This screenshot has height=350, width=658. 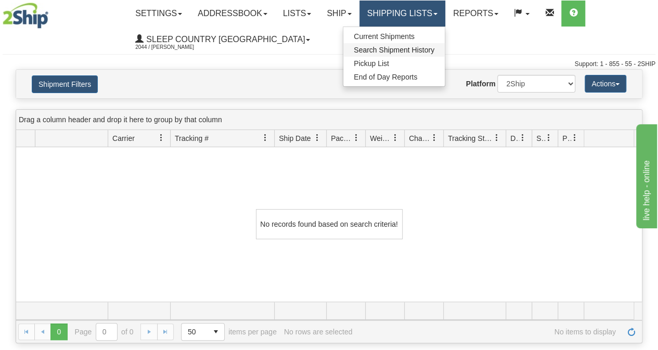 What do you see at coordinates (297, 14) in the screenshot?
I see `a: Lists` at bounding box center [297, 14].